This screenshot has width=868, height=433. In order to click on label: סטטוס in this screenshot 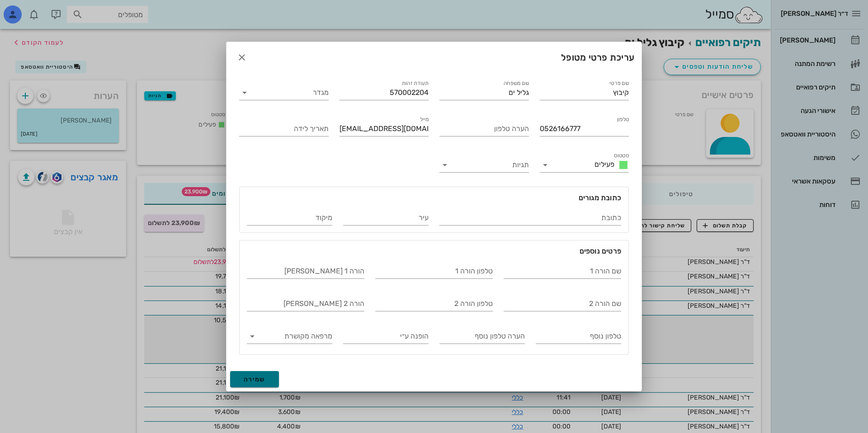, I will do `click(621, 155)`.